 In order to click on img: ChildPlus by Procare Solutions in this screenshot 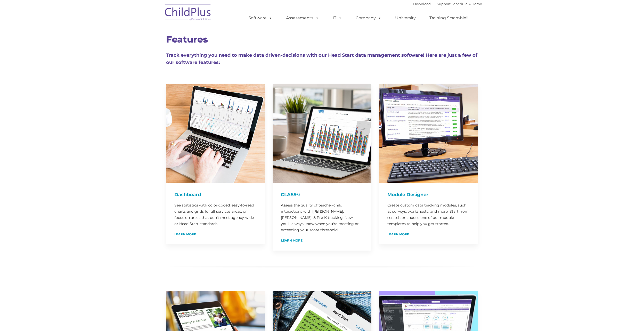, I will do `click(188, 13)`.